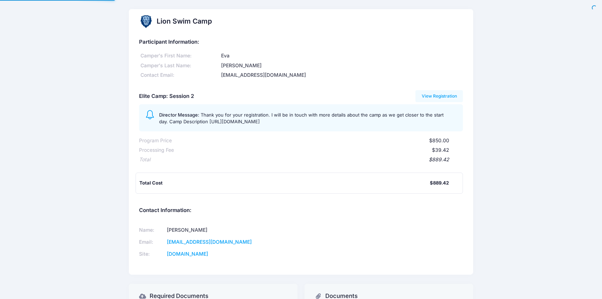 Image resolution: width=602 pixels, height=299 pixels. I want to click on h5: Elite Camp: Session 2, so click(166, 96).